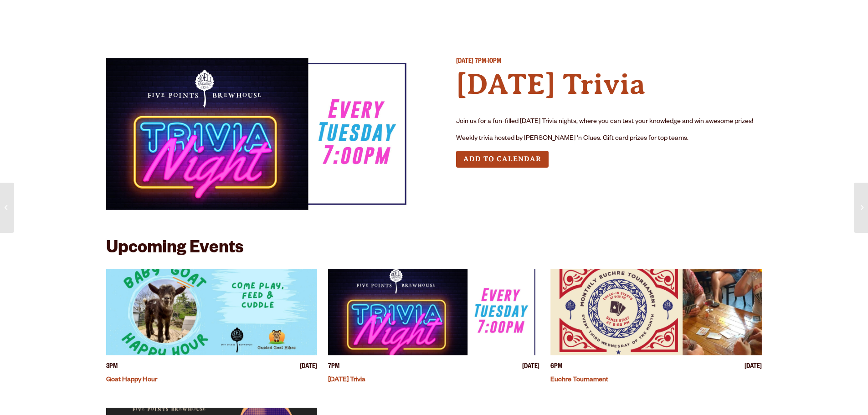 This screenshot has height=415, width=868. I want to click on span: 3PM, so click(112, 367).